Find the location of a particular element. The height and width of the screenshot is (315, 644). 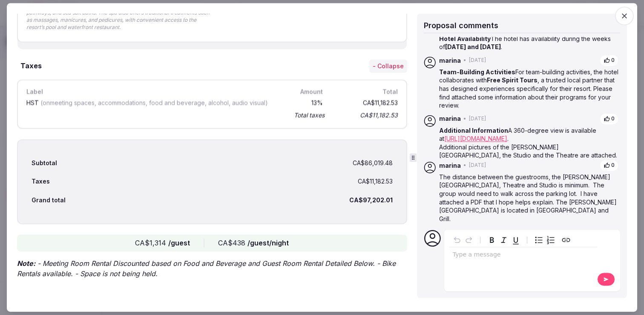

div: Label is located at coordinates (144, 92).